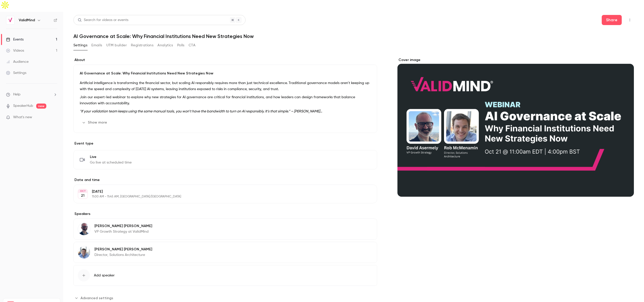 This screenshot has height=302, width=644. I want to click on button: Registrations, so click(142, 46).